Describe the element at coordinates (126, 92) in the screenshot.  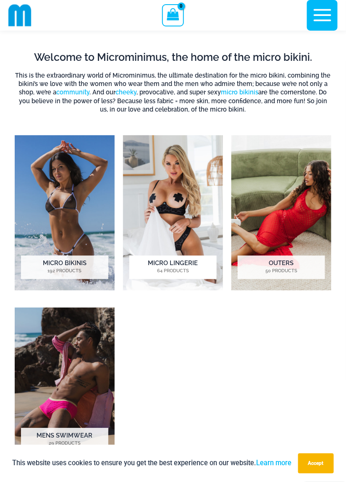
I see `a: cheeky` at that location.